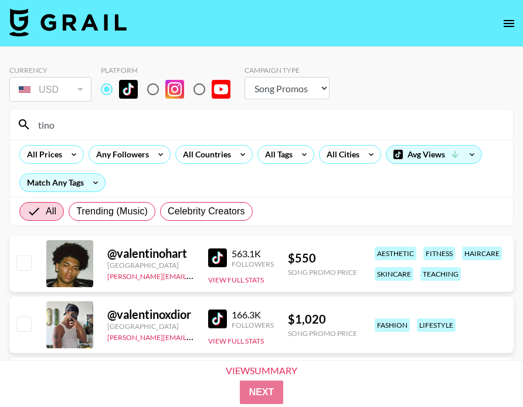 The width and height of the screenshot is (523, 407). What do you see at coordinates (436, 324) in the screenshot?
I see `div: lifestyle` at bounding box center [436, 324].